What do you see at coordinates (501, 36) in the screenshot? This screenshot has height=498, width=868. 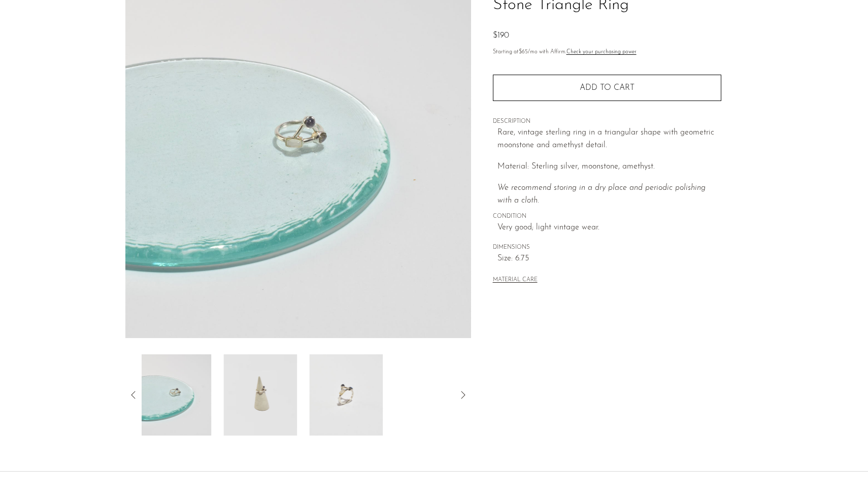 I see `span: $190` at bounding box center [501, 36].